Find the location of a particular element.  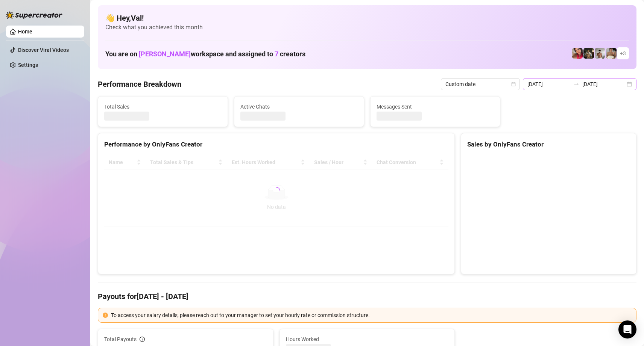

img: Vanessa is located at coordinates (577, 53).